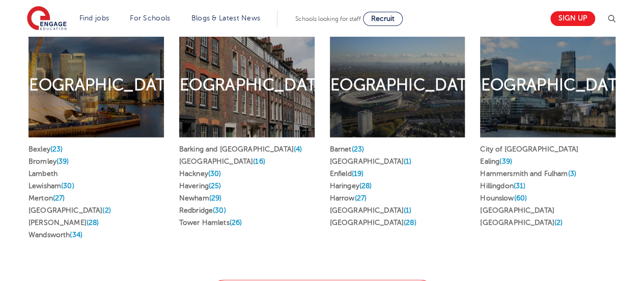 The height and width of the screenshot is (281, 644). I want to click on span: Schools looking for staff, so click(328, 19).